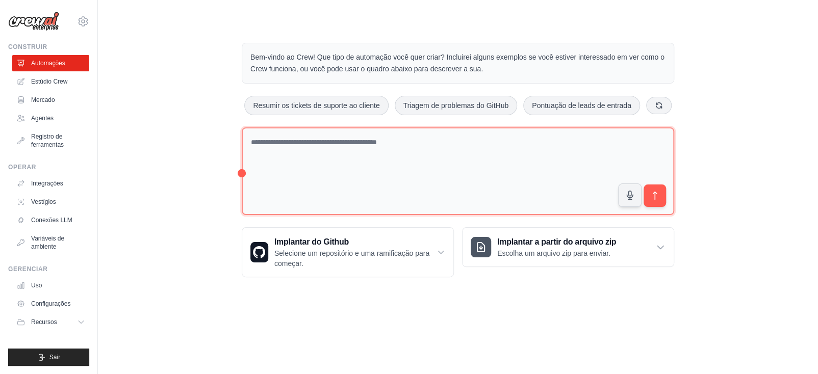 This screenshot has width=818, height=374. Describe the element at coordinates (48, 63) in the screenshot. I see `font: Automações` at that location.